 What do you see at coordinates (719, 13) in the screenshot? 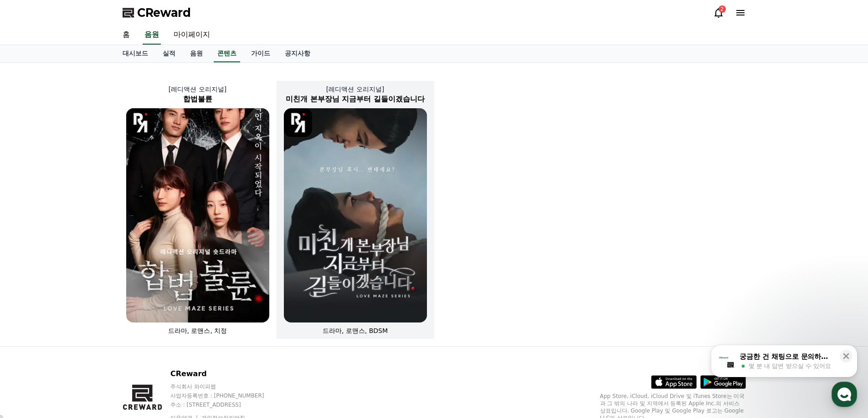
I see `a: 2` at bounding box center [719, 13].